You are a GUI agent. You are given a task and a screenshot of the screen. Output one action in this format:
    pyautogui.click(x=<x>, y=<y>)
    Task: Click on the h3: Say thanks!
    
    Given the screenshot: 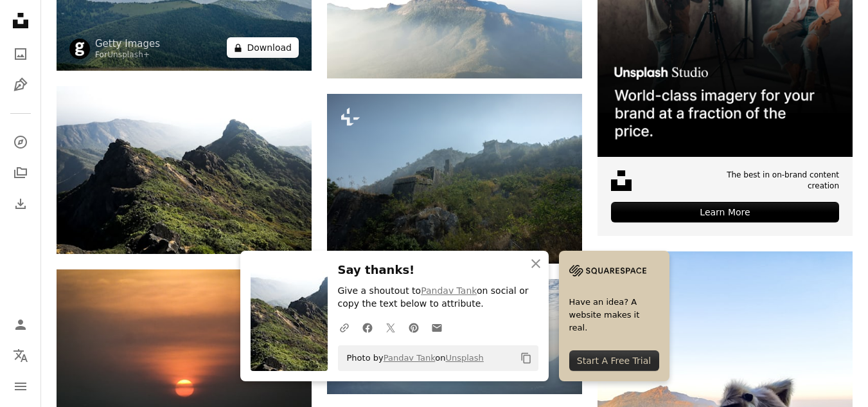 What is the action you would take?
    pyautogui.click(x=438, y=270)
    